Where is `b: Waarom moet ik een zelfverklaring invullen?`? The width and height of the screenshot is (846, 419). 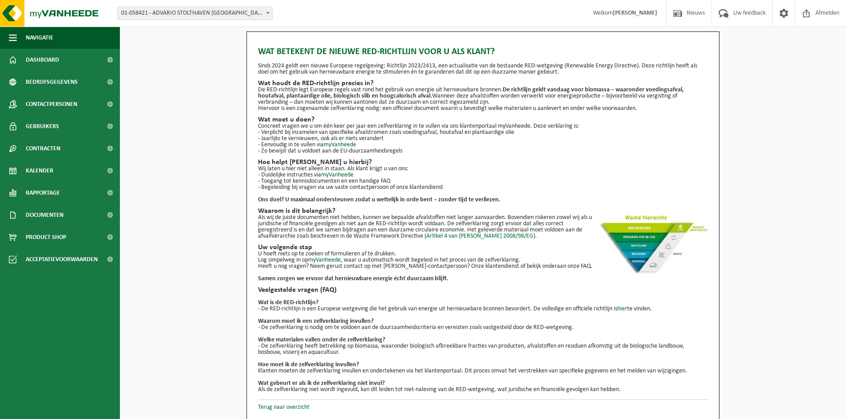
b: Waarom moet ik een zelfverklaring invullen? is located at coordinates (316, 321).